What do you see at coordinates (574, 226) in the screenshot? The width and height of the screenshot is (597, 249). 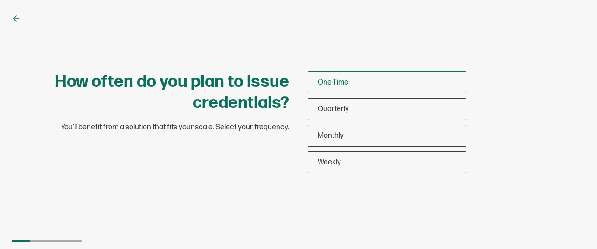 I see `div: Chat Widget` at bounding box center [574, 226].